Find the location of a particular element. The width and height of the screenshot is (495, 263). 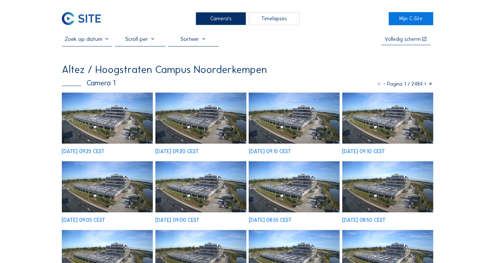

div: Camera's is located at coordinates (221, 19).